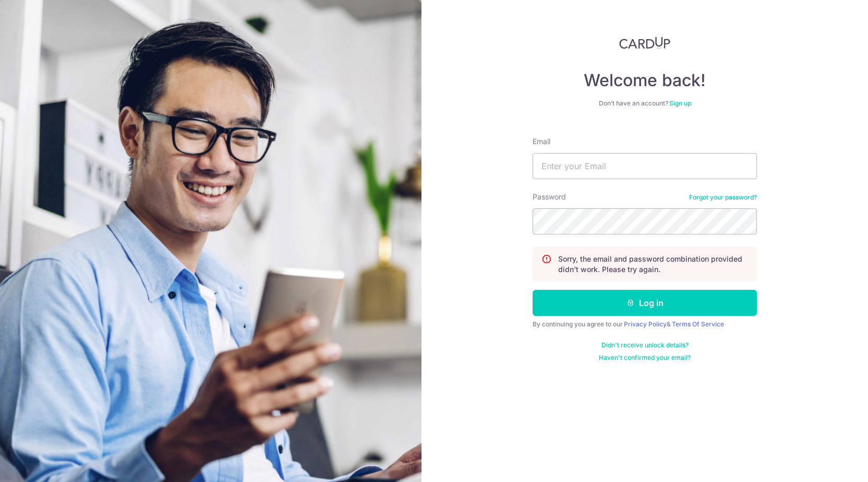  What do you see at coordinates (645, 103) in the screenshot?
I see `div: Don’t have an account?` at bounding box center [645, 103].